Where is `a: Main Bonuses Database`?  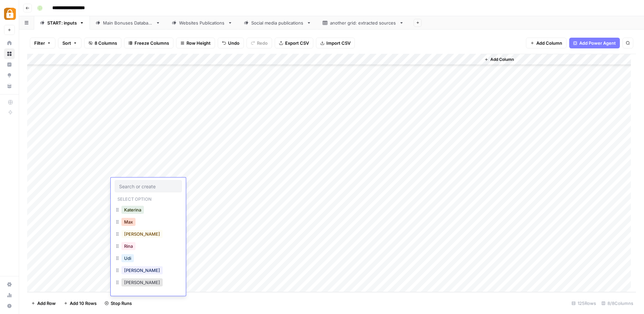 a: Main Bonuses Database is located at coordinates (128, 23).